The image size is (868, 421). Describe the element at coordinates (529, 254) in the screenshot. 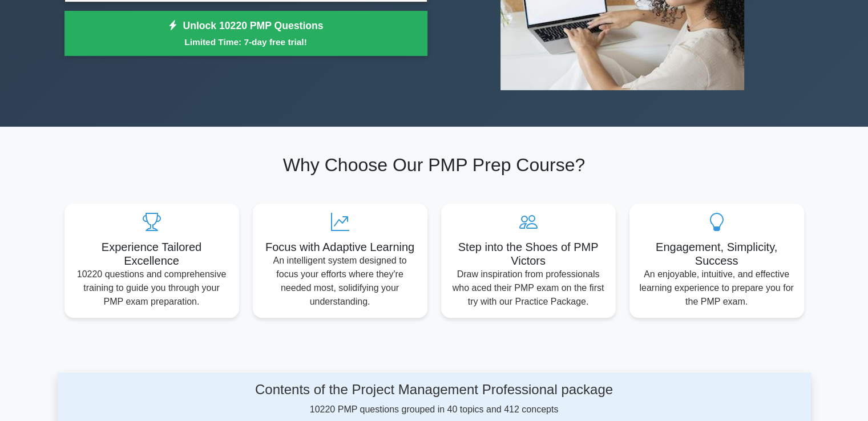

I see `h5: Step into the Shoes of PMP Victors` at that location.